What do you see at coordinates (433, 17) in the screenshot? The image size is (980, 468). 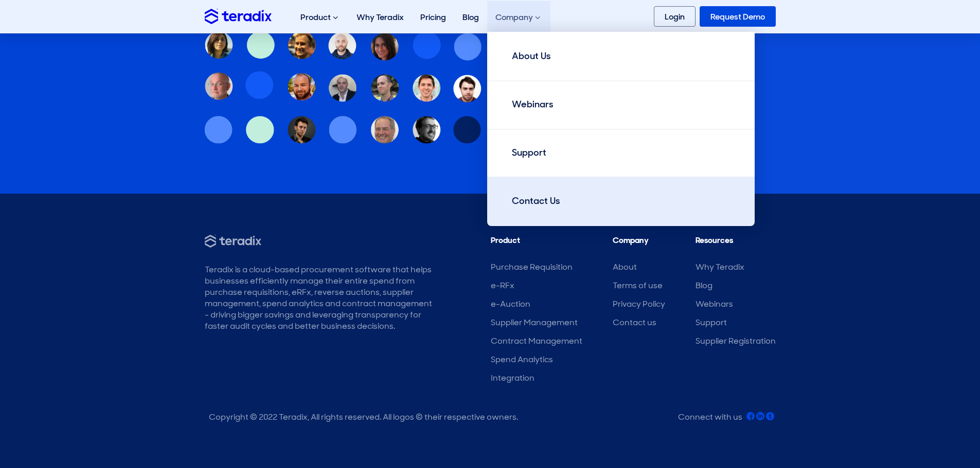 I see `a: Pricing` at bounding box center [433, 17].